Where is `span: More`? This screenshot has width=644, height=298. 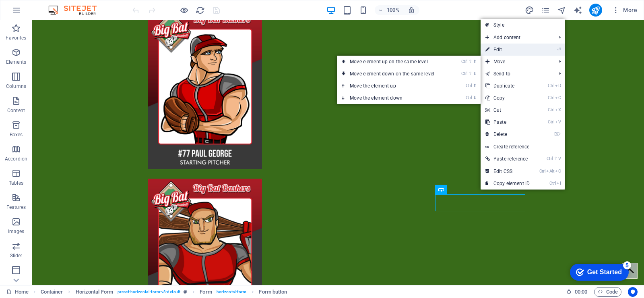 span: More is located at coordinates (624, 10).